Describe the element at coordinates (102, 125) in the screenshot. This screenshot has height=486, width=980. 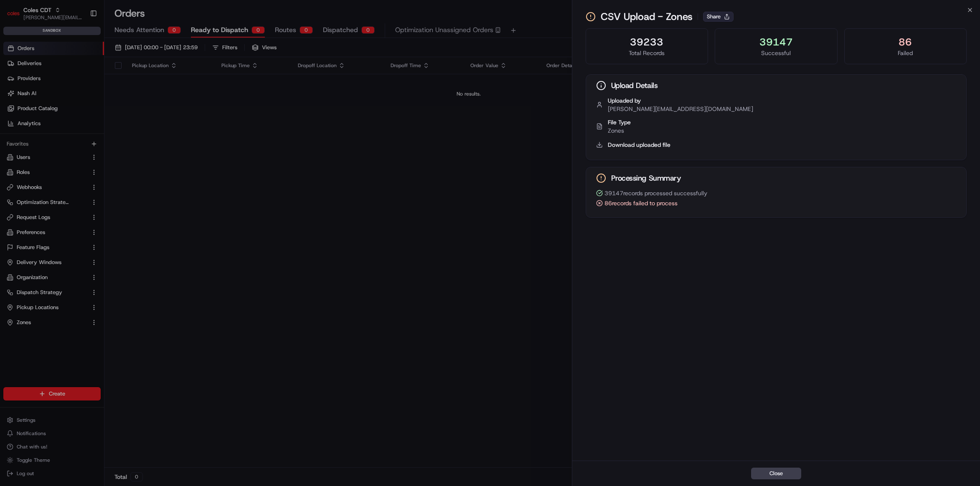
I see `a: 💻API Documentation` at that location.